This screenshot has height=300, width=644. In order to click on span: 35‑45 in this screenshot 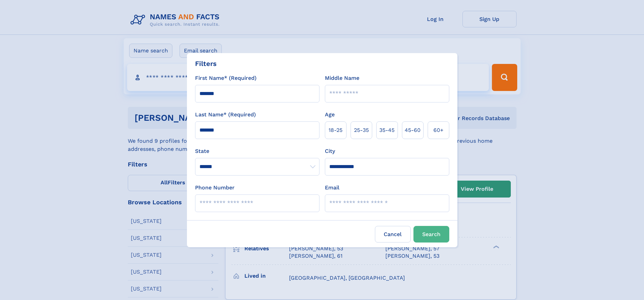, I will do `click(387, 130)`.